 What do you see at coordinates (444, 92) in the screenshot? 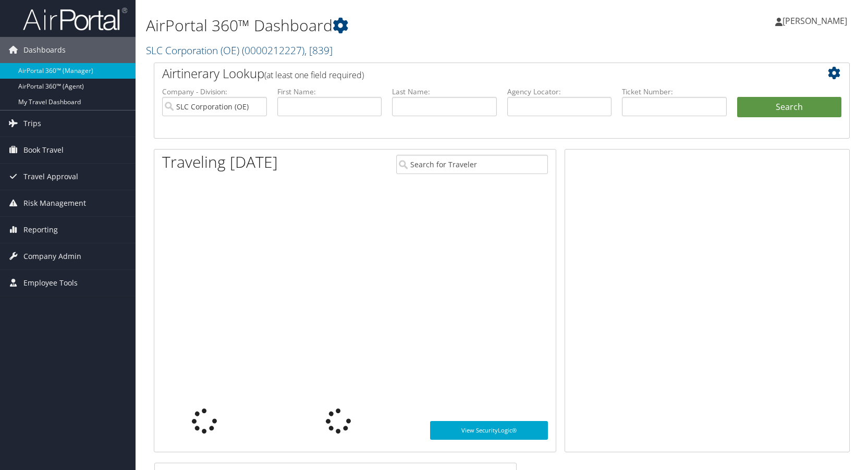
I see `label: Last Name:` at bounding box center [444, 92].